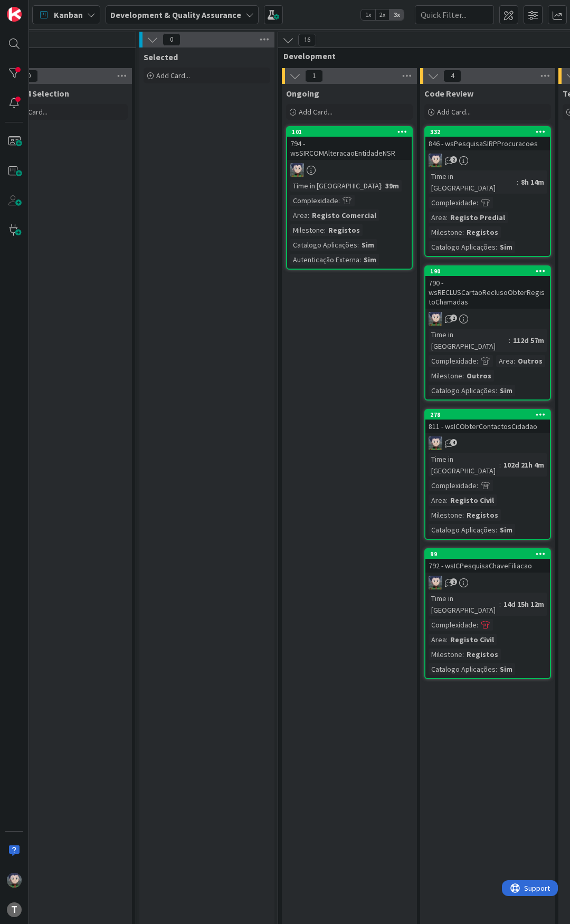 This screenshot has width=570, height=924. I want to click on div: Outros, so click(530, 361).